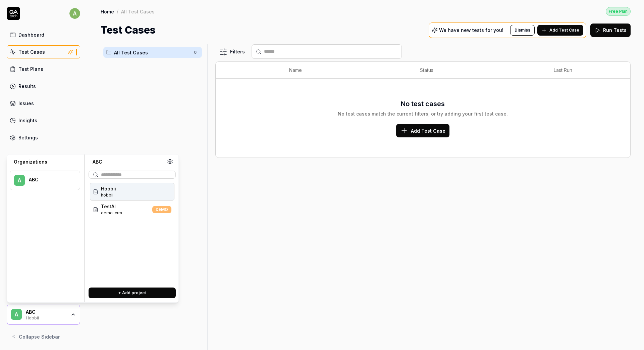 The height and width of the screenshot is (350, 644). What do you see at coordinates (45, 180) in the screenshot?
I see `button: AABC` at bounding box center [45, 180].